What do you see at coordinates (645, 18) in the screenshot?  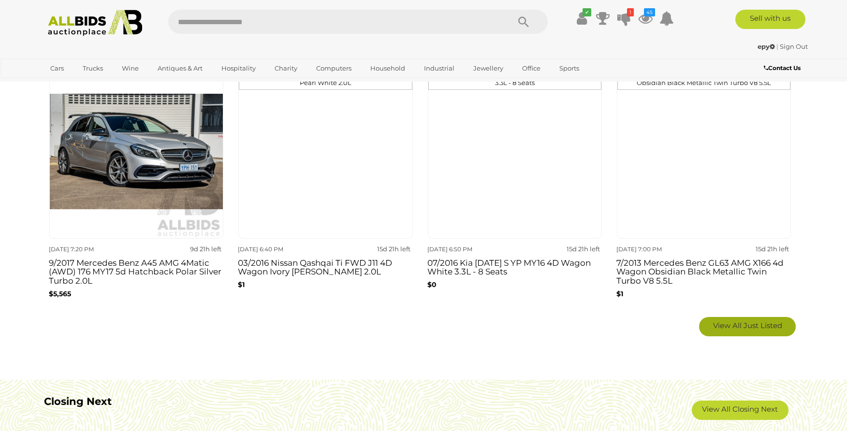 I see `a: 45` at bounding box center [645, 18].